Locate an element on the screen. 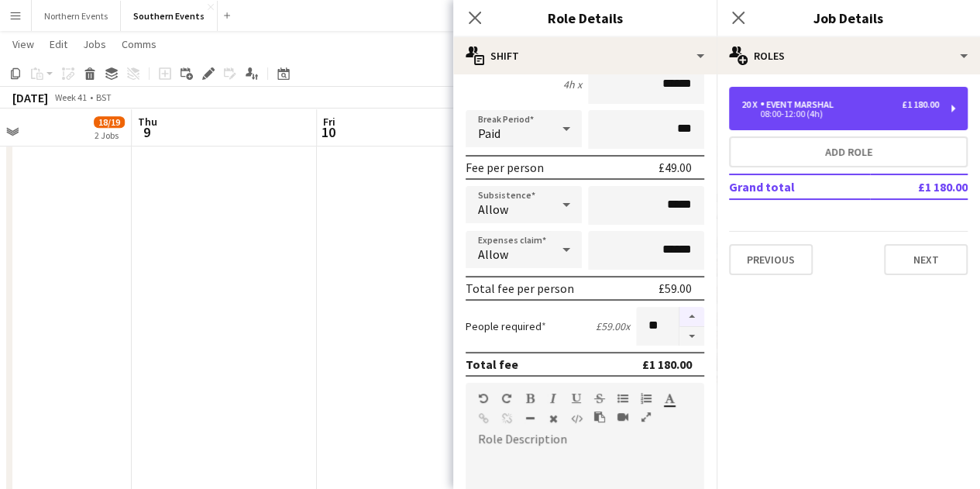 This screenshot has width=980, height=489. button: Italic is located at coordinates (552, 398).